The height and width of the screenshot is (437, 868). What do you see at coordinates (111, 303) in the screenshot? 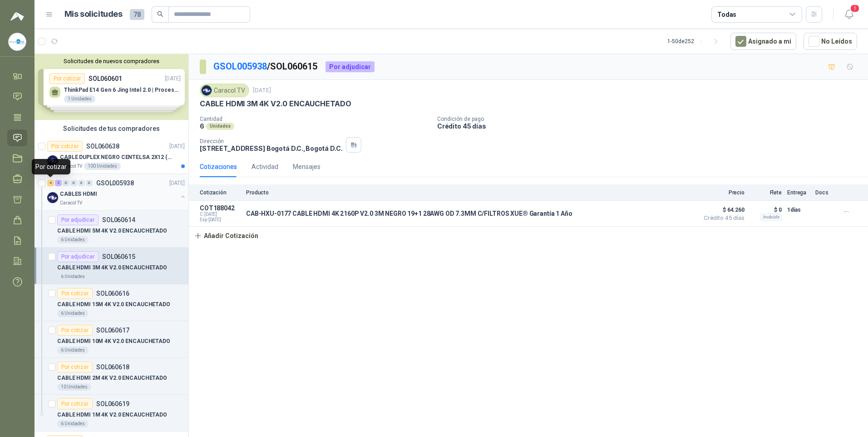
I see `a: Por cotizarSOL060616CABLE HDMI 15M 4K V2.0 ENCAUCHETADO6 Unidades` at bounding box center [111, 303].